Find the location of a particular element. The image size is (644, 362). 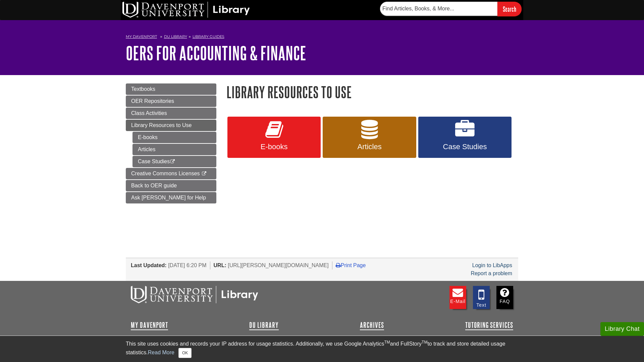

a: OERs for Accounting & Finance is located at coordinates (216, 53).